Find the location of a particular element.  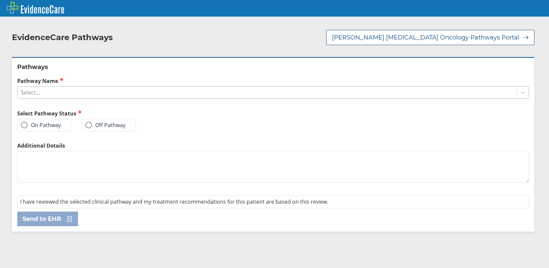

img: EvidenceCare is located at coordinates (35, 8).